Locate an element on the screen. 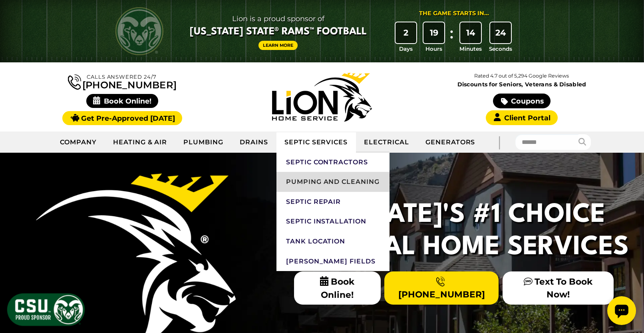 This screenshot has width=644, height=333. span: Seconds is located at coordinates (501, 49).